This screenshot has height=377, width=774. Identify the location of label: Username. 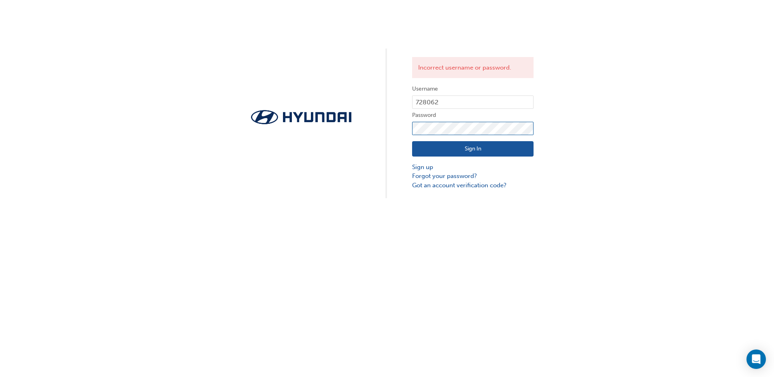
(473, 89).